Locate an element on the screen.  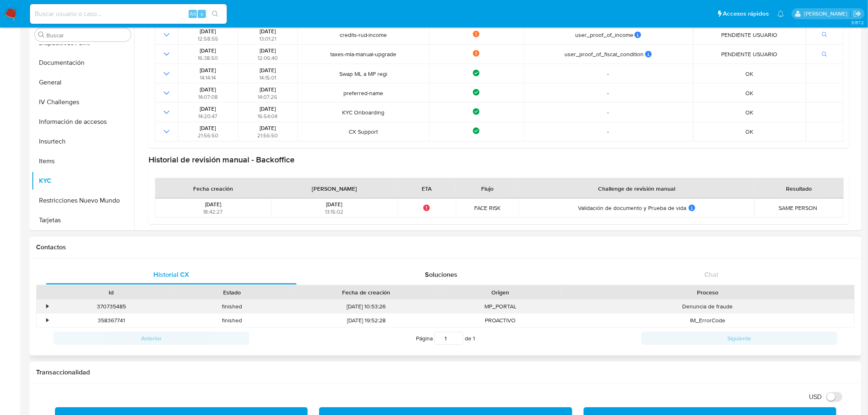
div: Estado is located at coordinates (232, 293).